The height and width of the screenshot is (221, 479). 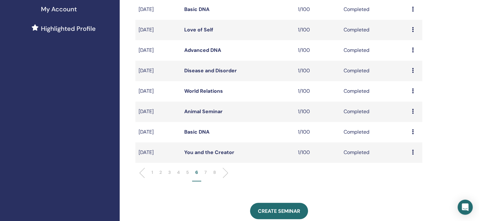 What do you see at coordinates (152, 173) in the screenshot?
I see `p: 1` at bounding box center [152, 173].